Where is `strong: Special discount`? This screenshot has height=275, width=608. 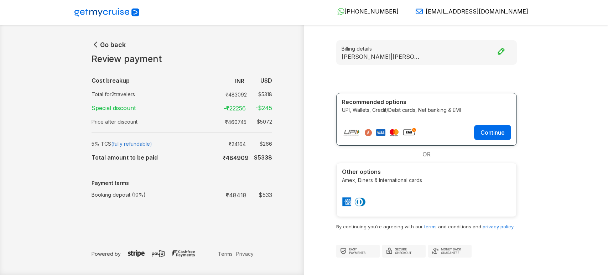 strong: Special discount is located at coordinates (114, 108).